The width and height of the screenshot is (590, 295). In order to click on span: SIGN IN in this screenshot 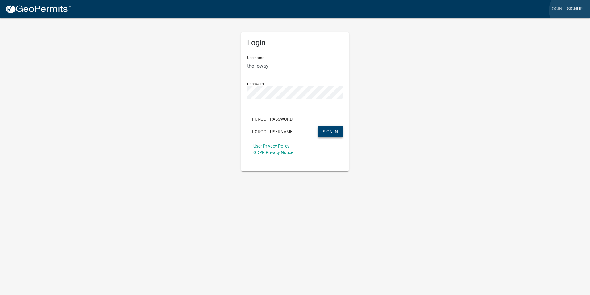, I will do `click(330, 131)`.